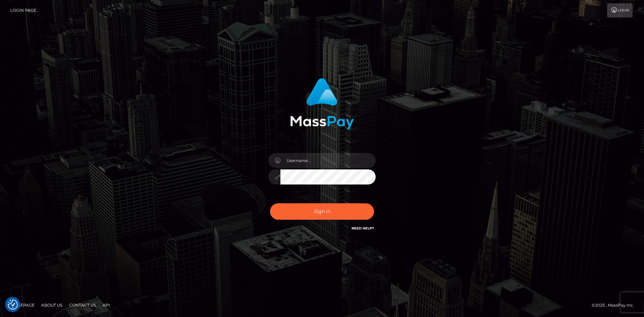 This screenshot has height=317, width=644. I want to click on a: About Us, so click(52, 305).